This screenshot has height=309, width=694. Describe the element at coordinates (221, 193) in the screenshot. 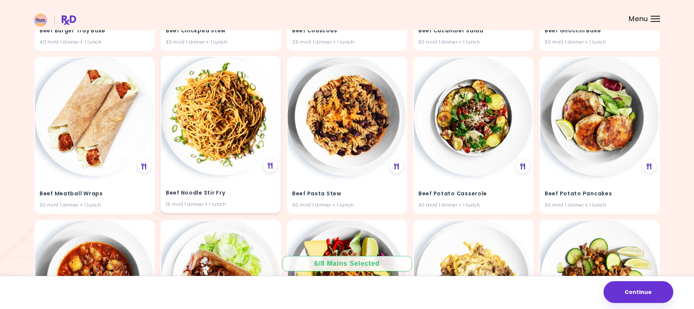

I see `h4: Beef Noodle Stir Fry` at that location.